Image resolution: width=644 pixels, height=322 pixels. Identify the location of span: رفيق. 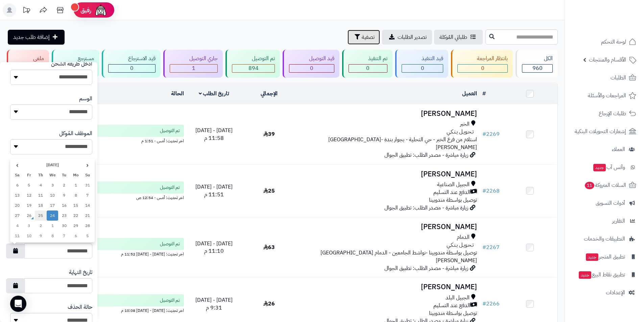
(86, 10).